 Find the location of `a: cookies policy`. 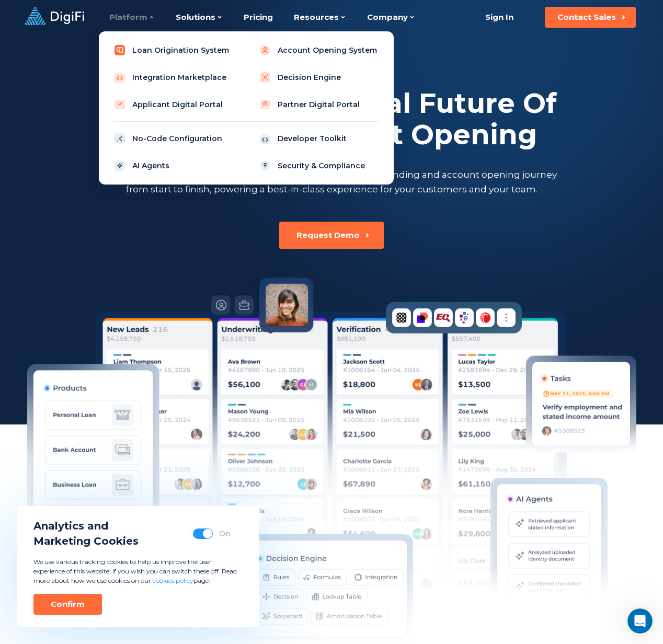

a: cookies policy is located at coordinates (173, 580).